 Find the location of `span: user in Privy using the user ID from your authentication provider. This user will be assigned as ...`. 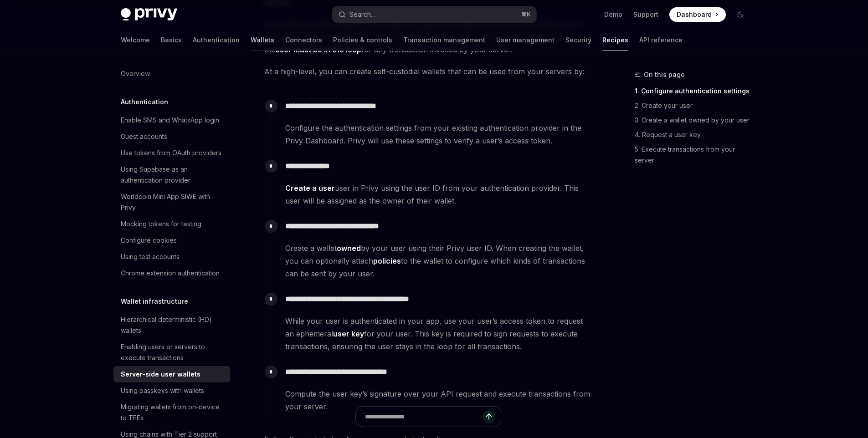

span: user in Privy using the user ID from your authentication provider. This user will be assigned as ... is located at coordinates (439, 194).